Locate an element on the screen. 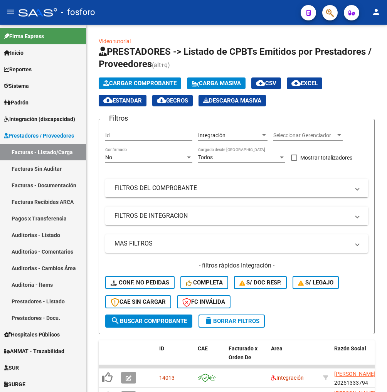  span: Inicio is located at coordinates (13, 53).